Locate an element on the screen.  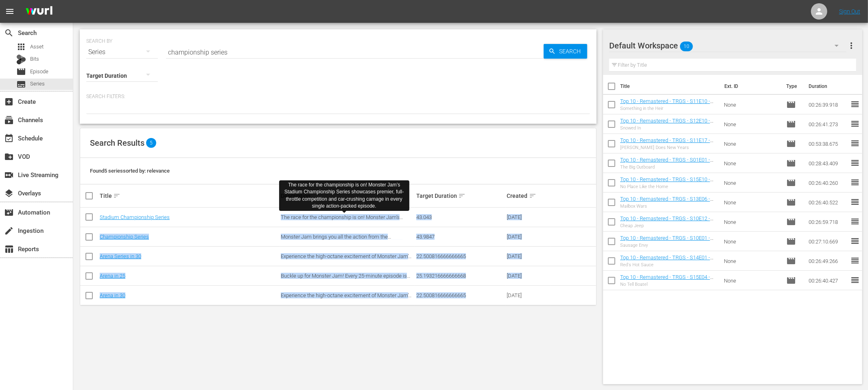
button: Search is located at coordinates (565, 52).